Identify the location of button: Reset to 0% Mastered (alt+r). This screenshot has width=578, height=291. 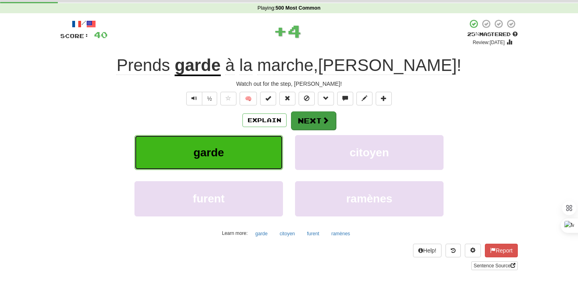
(287, 99).